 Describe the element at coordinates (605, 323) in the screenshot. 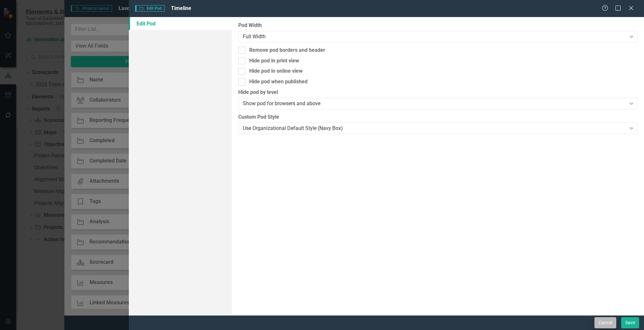

I see `button: Cancel` at that location.